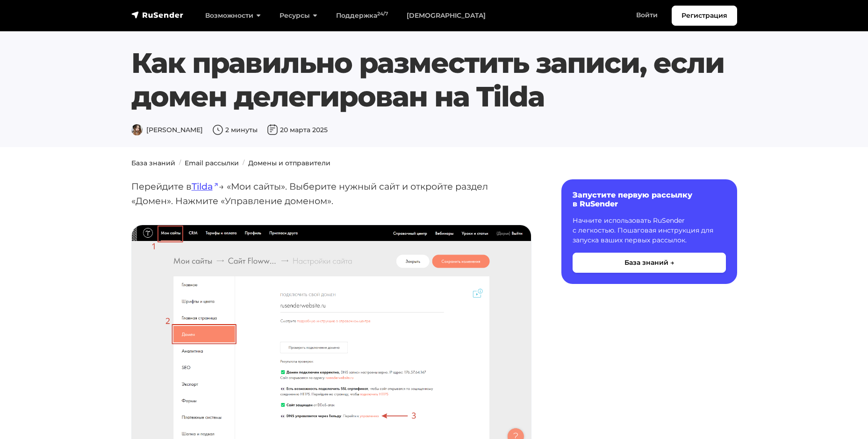  I want to click on span: 20 марта 2025, so click(297, 130).